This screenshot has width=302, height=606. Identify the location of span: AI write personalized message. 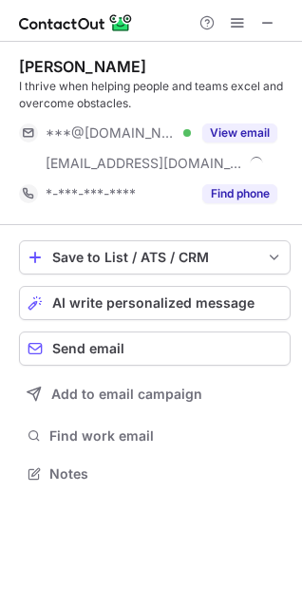
(153, 303).